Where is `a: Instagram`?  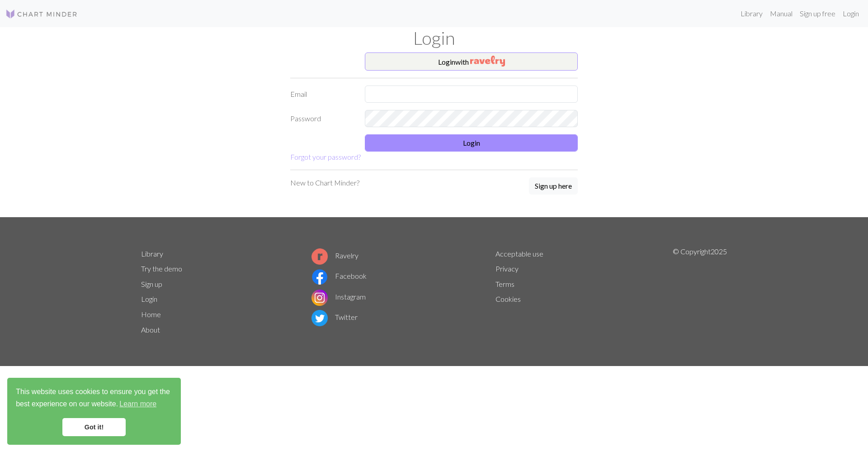 a: Instagram is located at coordinates (339, 296).